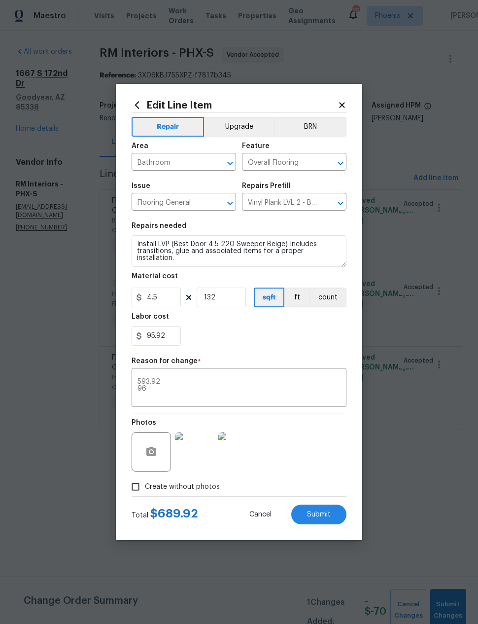  I want to click on h5: Repairs Prefill, so click(266, 186).